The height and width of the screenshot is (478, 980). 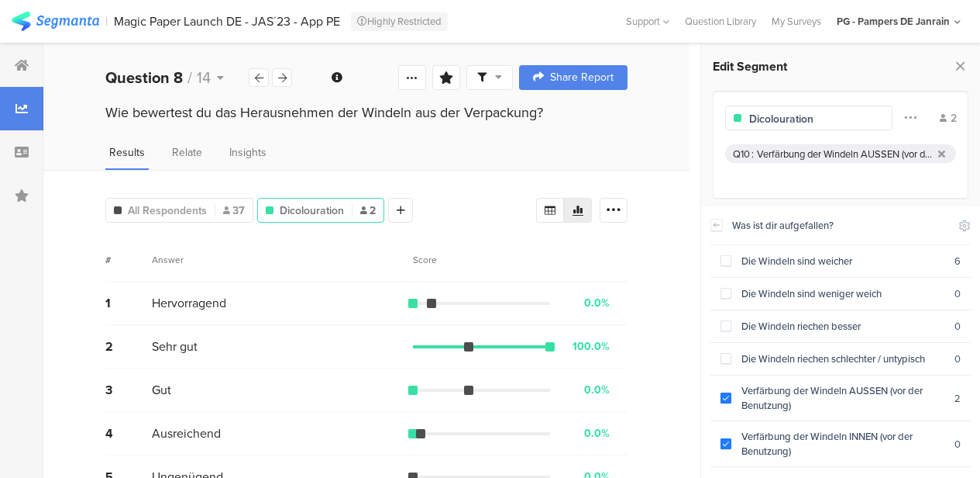 I want to click on div: Highly Restricted, so click(x=399, y=21).